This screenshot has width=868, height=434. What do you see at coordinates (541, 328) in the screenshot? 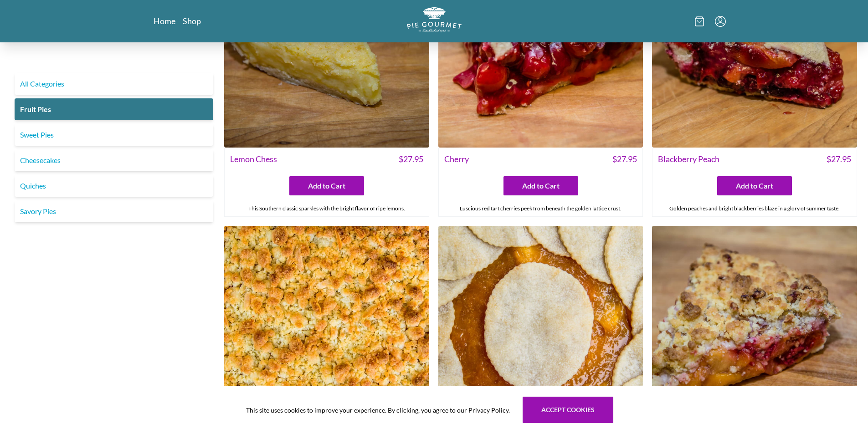
I see `a: Peach` at bounding box center [541, 328].